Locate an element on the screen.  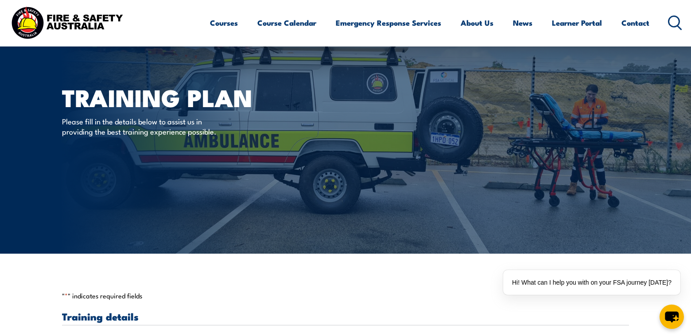
a: About Us is located at coordinates (477, 23).